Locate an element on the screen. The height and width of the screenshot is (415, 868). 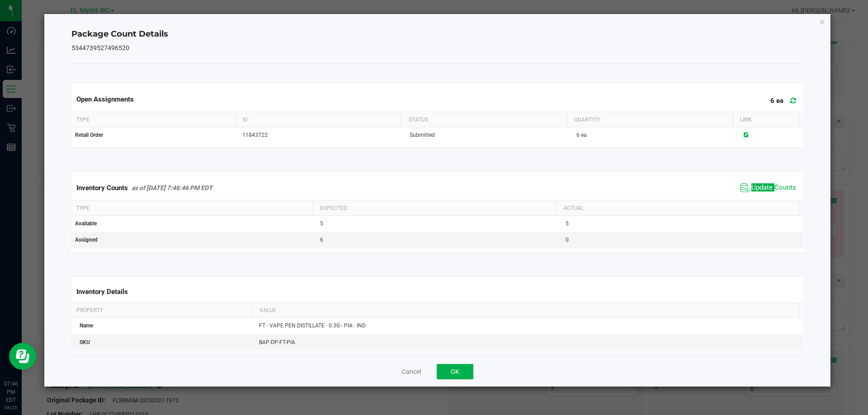
span: Value is located at coordinates (268, 311).